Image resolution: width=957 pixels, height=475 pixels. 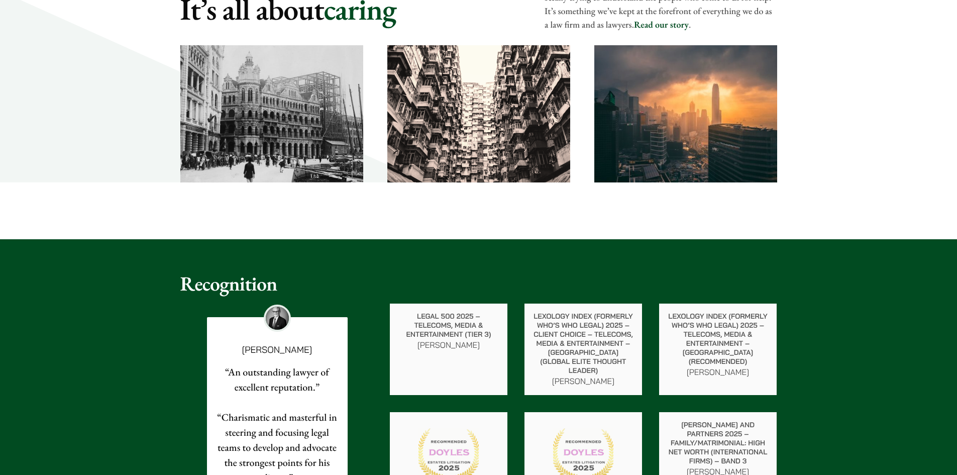 I want to click on p: “An outstanding lawyer of excellent reputation.”, so click(x=277, y=379).